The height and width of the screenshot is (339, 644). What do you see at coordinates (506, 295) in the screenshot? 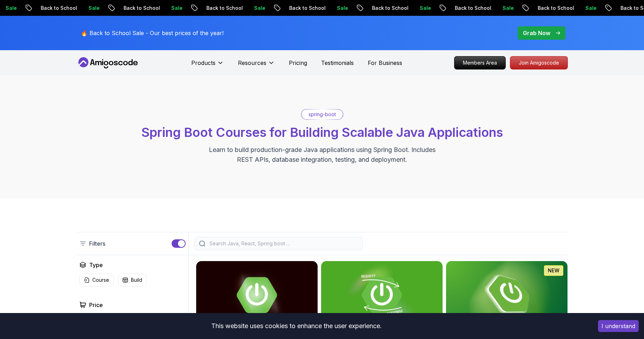
I see `img: Spring Boot for Beginners card` at bounding box center [506, 295].